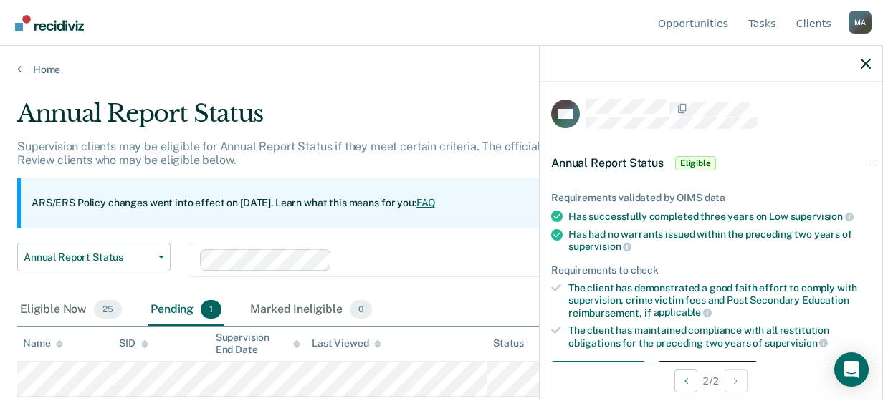  What do you see at coordinates (601, 375) in the screenshot?
I see `a: Navigate to form link` at bounding box center [601, 375].